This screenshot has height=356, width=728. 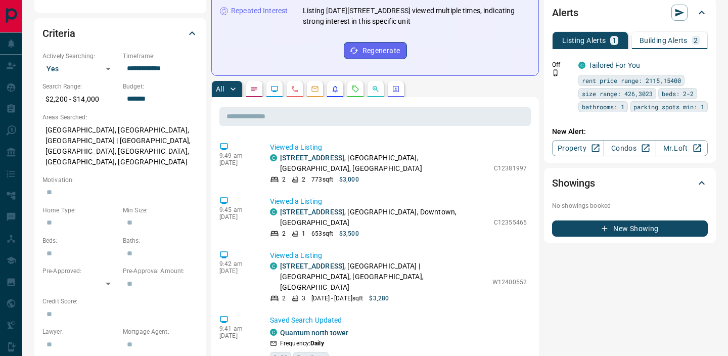 I want to click on p: Actively Searching:, so click(x=80, y=56).